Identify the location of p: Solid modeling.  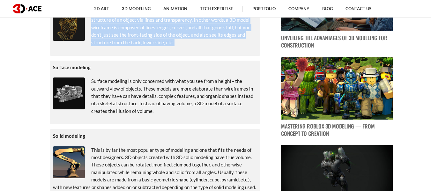
(155, 136).